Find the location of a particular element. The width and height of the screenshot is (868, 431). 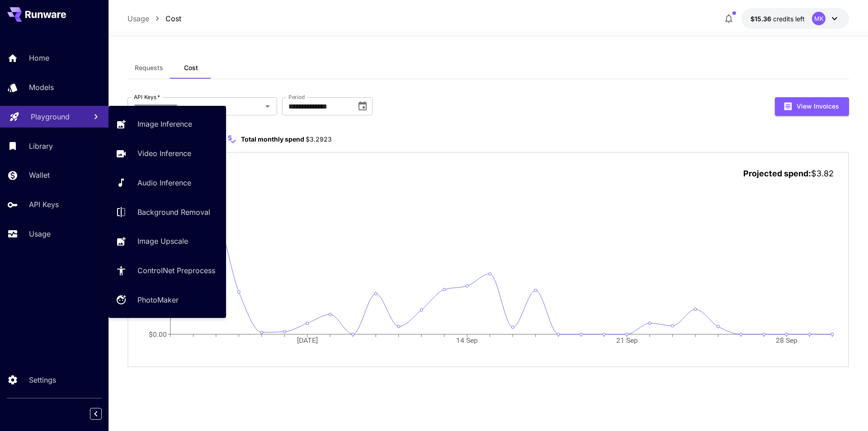

p: ControlNet Preprocess is located at coordinates (176, 270).